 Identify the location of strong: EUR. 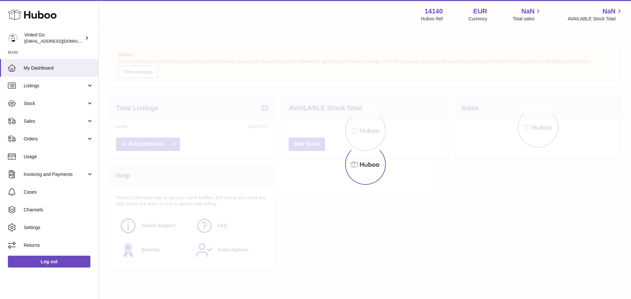
(480, 11).